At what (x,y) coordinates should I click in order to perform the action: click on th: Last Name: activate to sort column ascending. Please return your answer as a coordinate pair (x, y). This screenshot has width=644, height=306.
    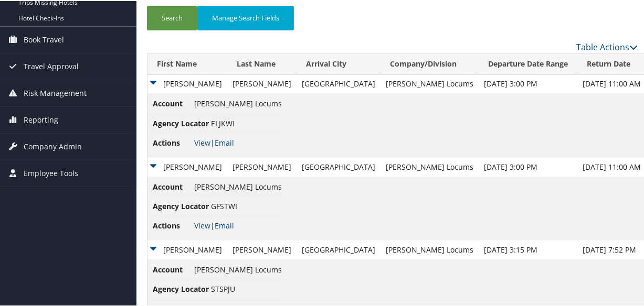
    Looking at the image, I should click on (262, 63).